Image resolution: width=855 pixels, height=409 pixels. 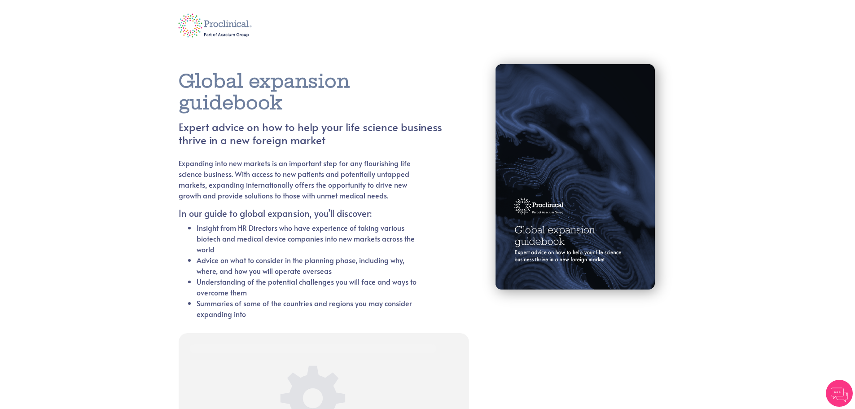 What do you see at coordinates (310, 92) in the screenshot?
I see `h1: Global expansion guidebook` at bounding box center [310, 92].